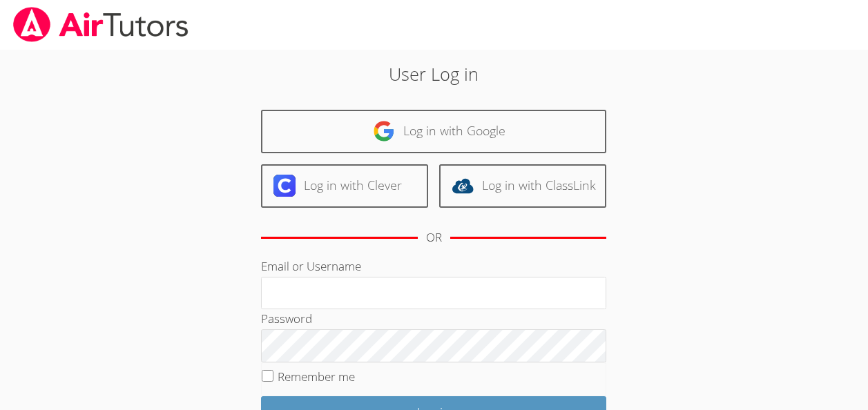 This screenshot has width=868, height=410. Describe the element at coordinates (434, 74) in the screenshot. I see `h2: User Log in` at that location.